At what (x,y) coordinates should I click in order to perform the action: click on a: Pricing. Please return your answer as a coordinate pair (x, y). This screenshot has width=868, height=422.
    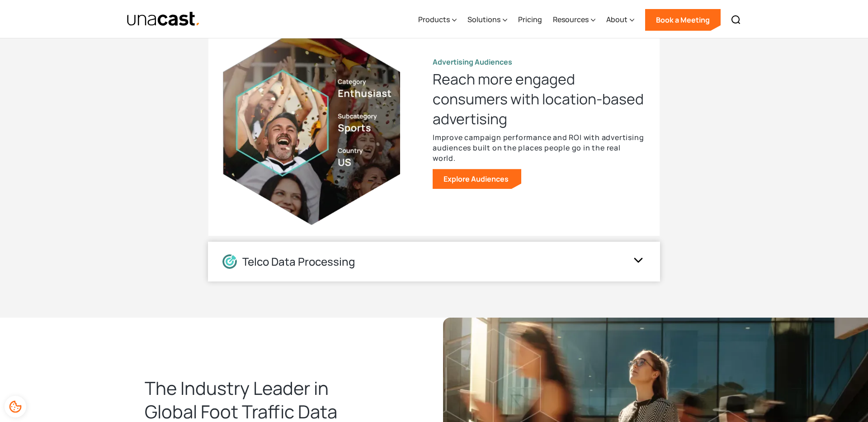
    Looking at the image, I should click on (530, 20).